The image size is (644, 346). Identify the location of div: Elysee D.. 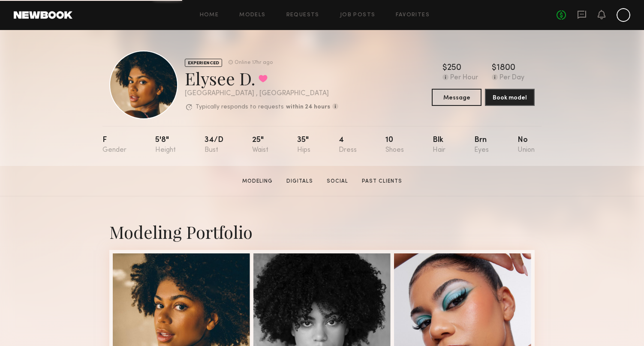
(261, 78).